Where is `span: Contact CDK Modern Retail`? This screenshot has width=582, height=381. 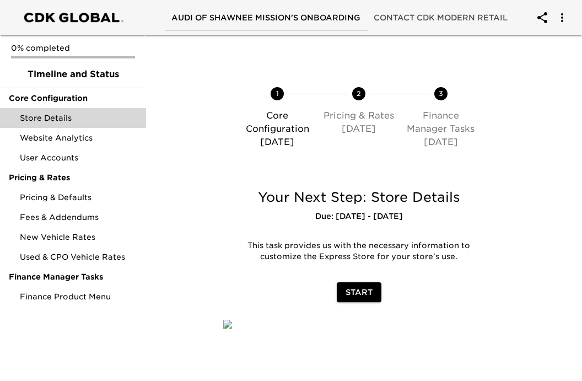
span: Contact CDK Modern Retail is located at coordinates (440, 18).